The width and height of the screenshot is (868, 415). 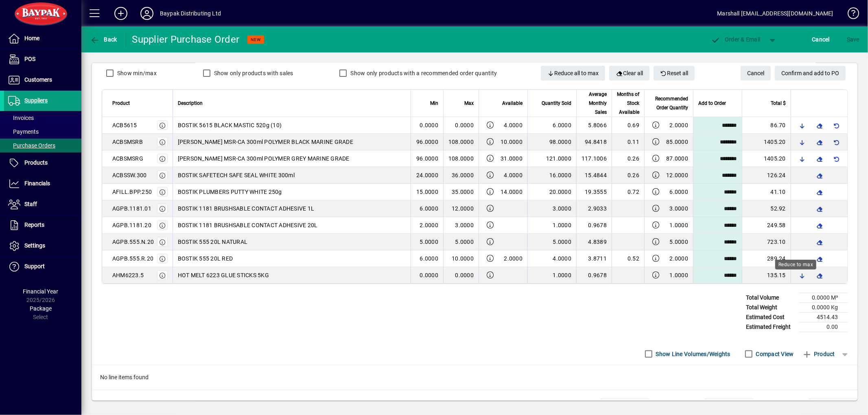 What do you see at coordinates (460, 175) in the screenshot?
I see `td: 36.0000` at bounding box center [460, 175].